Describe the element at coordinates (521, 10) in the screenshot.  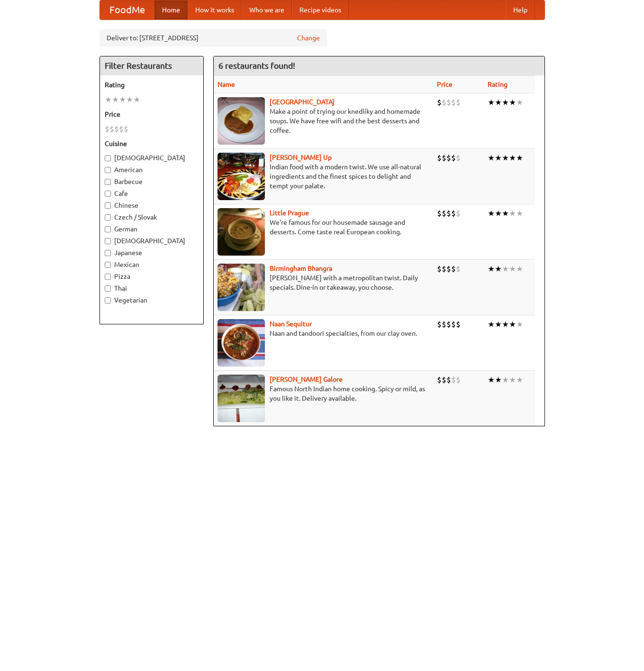
I see `a: Help` at that location.